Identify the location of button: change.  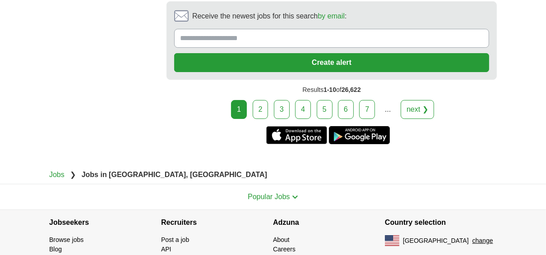
(482, 241).